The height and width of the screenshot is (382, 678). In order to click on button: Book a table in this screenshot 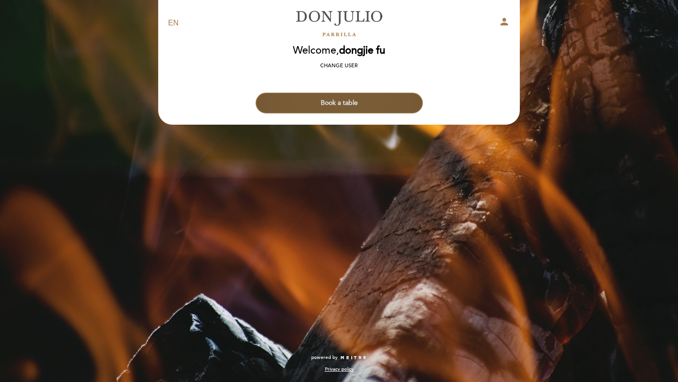, I will do `click(339, 103)`.